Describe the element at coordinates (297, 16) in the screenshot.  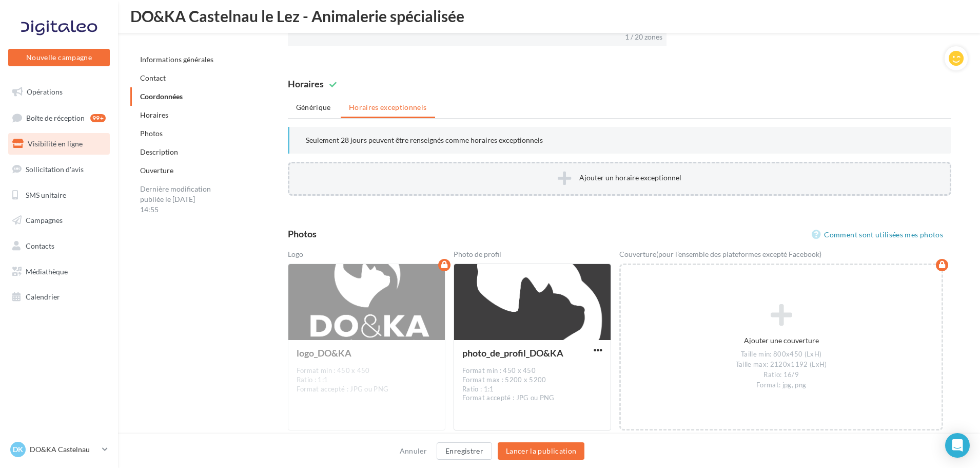
I see `span: DO&KA Castelnau le Lez - Animalerie spécialisée` at that location.